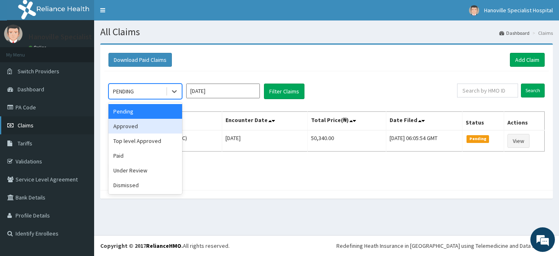 This screenshot has height=256, width=559. I want to click on a: View, so click(519, 141).